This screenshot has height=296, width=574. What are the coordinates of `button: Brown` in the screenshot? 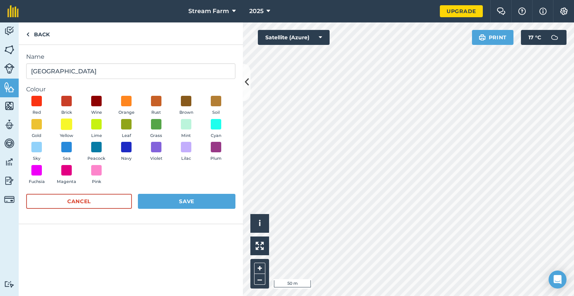 It's located at (186, 106).